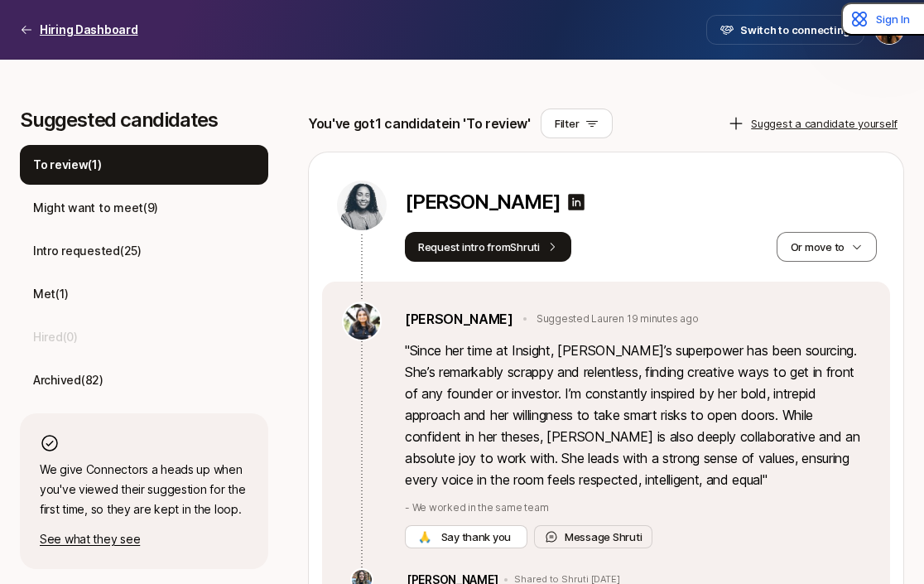 This screenshot has height=584, width=924. Describe the element at coordinates (823, 124) in the screenshot. I see `p: Suggest a candidate yourself` at that location.